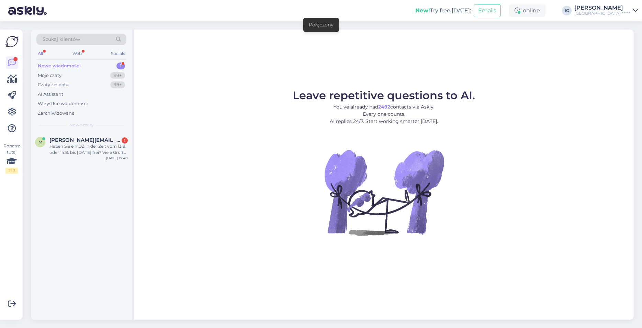 The height and width of the screenshot is (328, 642). I want to click on div: IG, so click(567, 11).